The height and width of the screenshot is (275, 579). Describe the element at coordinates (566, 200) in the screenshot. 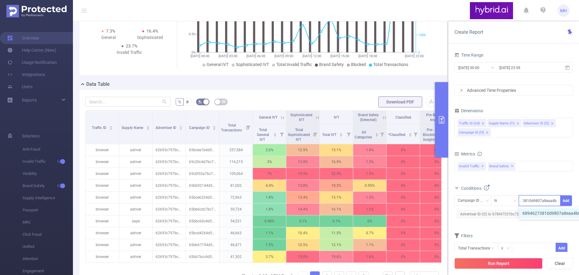

I see `button: Add` at that location.